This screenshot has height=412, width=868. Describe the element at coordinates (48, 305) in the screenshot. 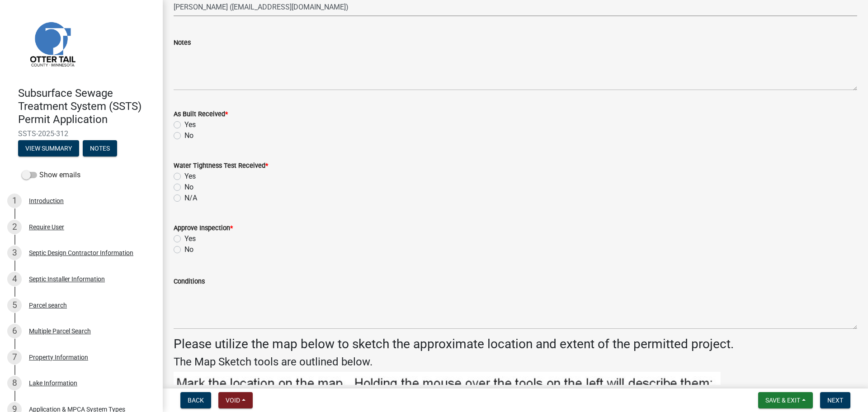

I see `div: Parcel search` at that location.